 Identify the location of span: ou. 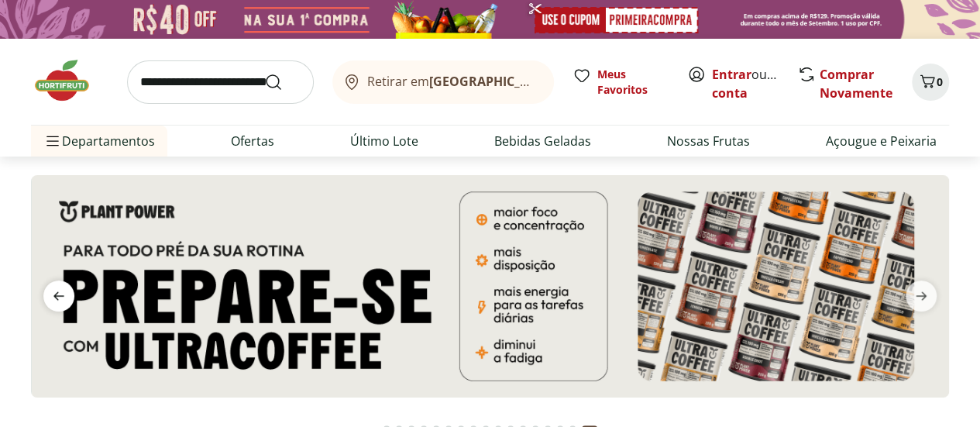
(746, 84).